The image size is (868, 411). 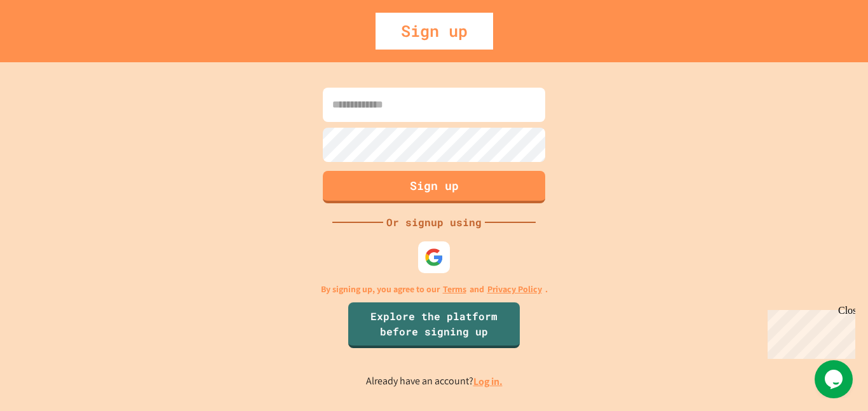 What do you see at coordinates (434, 257) in the screenshot?
I see `img: google-icon.svg` at bounding box center [434, 257].